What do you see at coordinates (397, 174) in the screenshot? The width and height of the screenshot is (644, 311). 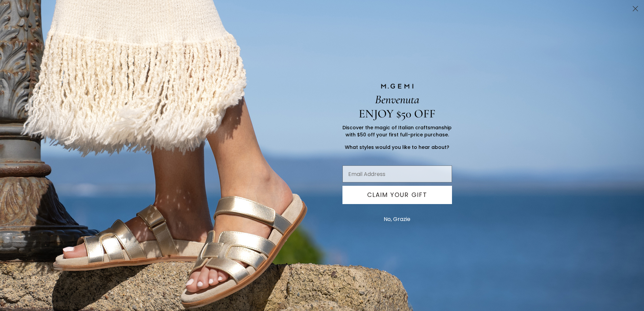 I see `input: Email Address` at bounding box center [397, 174].